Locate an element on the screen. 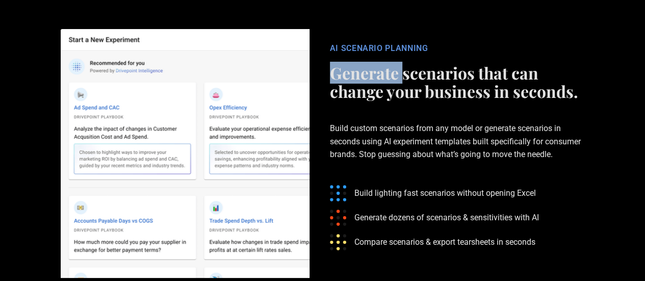 The image size is (645, 281). p: Generate dozens of scenarios & sensitivities with AI is located at coordinates (447, 217).